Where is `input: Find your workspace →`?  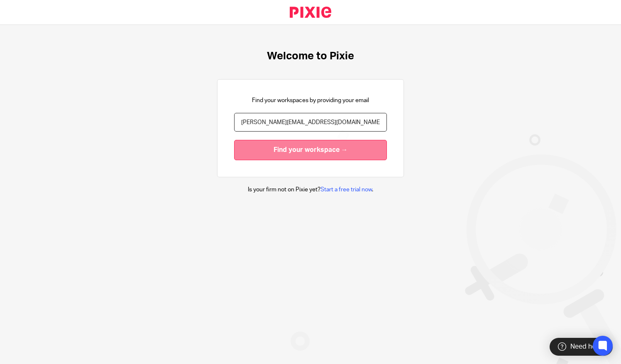 input: Find your workspace → is located at coordinates (311, 150).